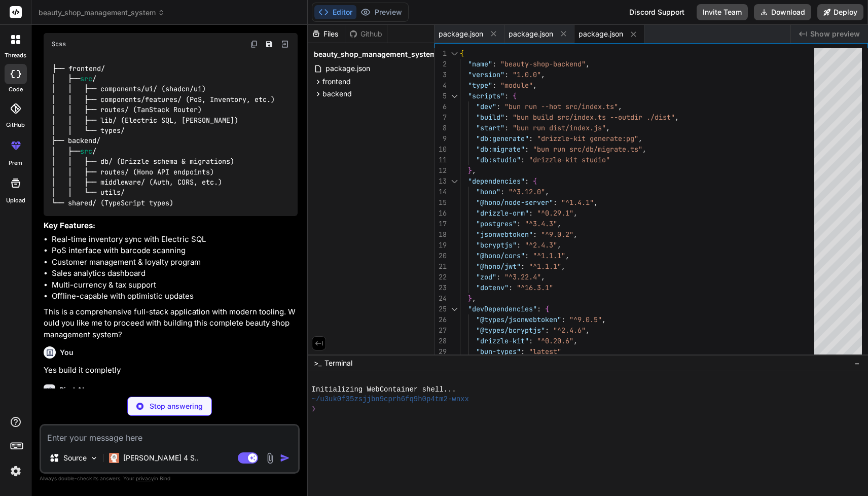  I want to click on div: 11, so click(441, 160).